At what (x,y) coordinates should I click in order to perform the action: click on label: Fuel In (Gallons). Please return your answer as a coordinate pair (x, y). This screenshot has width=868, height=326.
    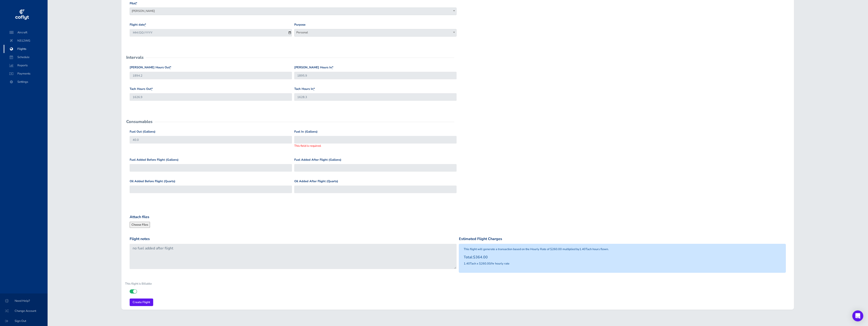
    Looking at the image, I should click on (306, 131).